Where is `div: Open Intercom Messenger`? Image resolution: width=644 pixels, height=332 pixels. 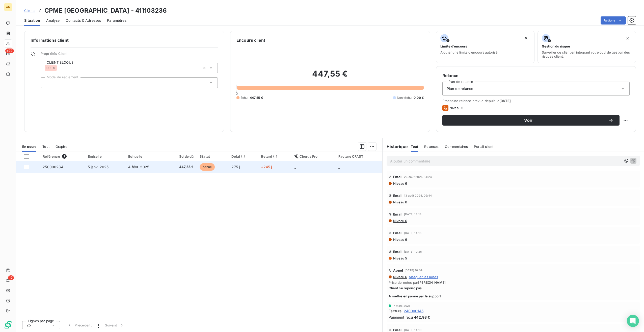 div: Open Intercom Messenger is located at coordinates (633, 321).